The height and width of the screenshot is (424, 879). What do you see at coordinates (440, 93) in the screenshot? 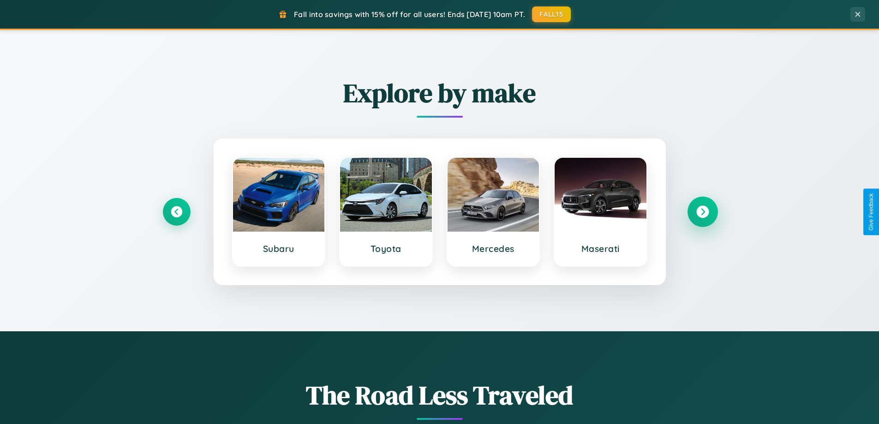
I see `h2: Explore by make` at bounding box center [440, 93].